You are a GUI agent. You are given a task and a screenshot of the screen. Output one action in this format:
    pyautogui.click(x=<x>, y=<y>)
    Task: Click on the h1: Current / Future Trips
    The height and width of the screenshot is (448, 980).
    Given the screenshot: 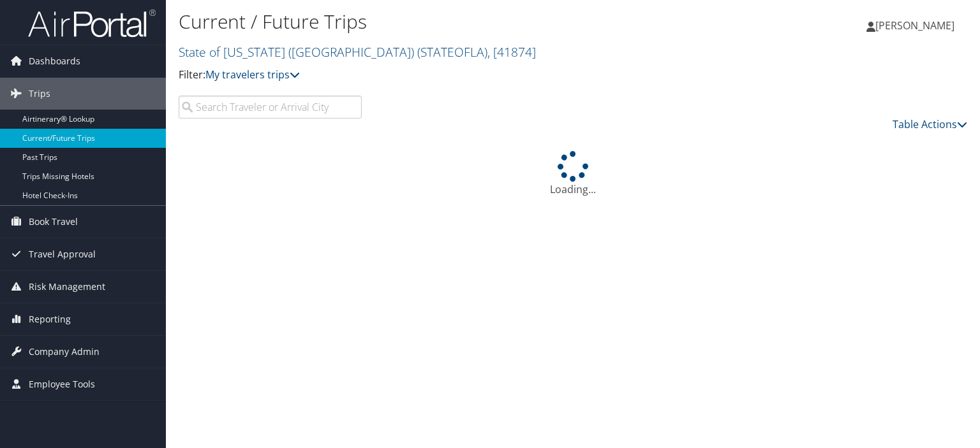 What is the action you would take?
    pyautogui.click(x=442, y=22)
    